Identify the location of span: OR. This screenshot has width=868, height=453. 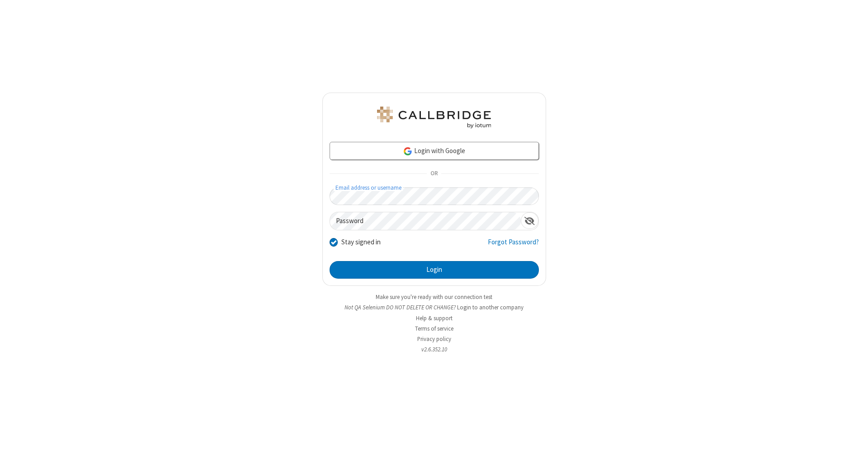
(434, 174).